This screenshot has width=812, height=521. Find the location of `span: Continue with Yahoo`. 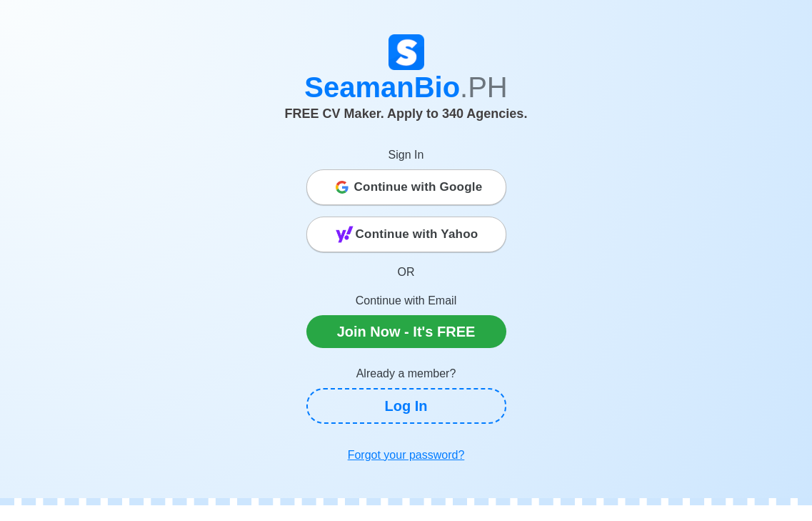

span: Continue with Yahoo is located at coordinates (417, 234).